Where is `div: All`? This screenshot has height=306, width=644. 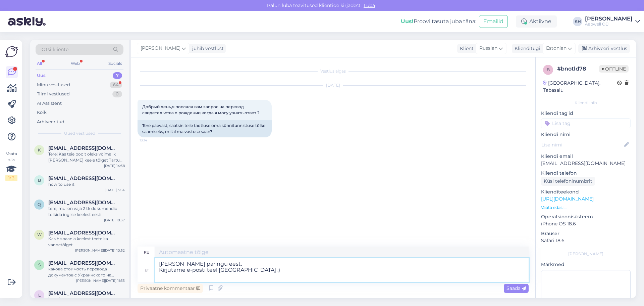
div: All is located at coordinates (39, 64).